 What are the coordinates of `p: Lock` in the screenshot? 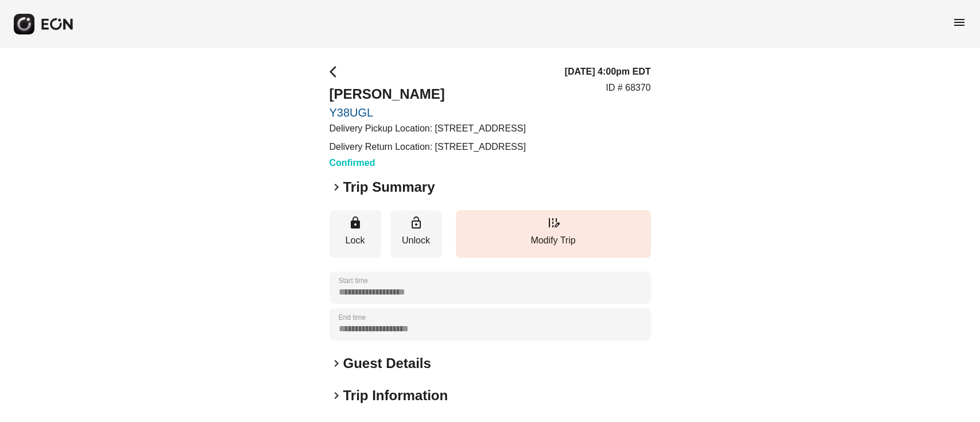 It's located at (355, 241).